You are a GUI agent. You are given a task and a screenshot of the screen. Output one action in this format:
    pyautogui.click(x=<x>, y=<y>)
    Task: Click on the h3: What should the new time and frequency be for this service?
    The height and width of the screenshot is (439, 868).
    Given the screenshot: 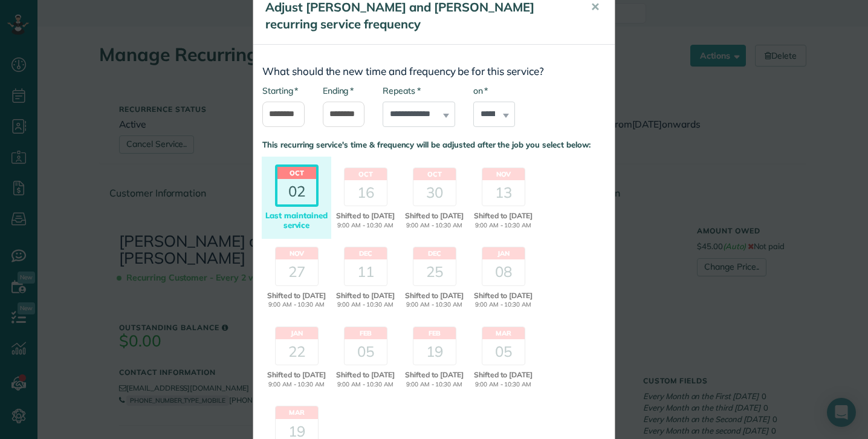 What is the action you would take?
    pyautogui.click(x=434, y=71)
    